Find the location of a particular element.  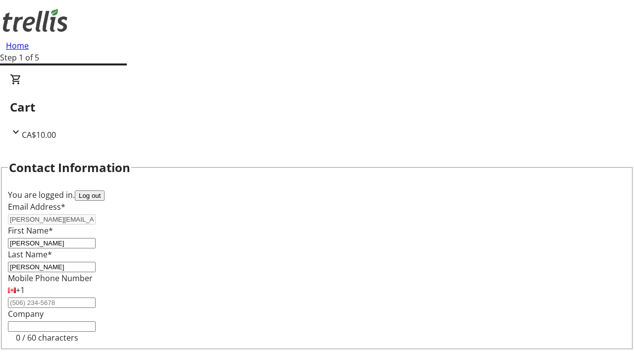

button: Log out is located at coordinates (90, 195).